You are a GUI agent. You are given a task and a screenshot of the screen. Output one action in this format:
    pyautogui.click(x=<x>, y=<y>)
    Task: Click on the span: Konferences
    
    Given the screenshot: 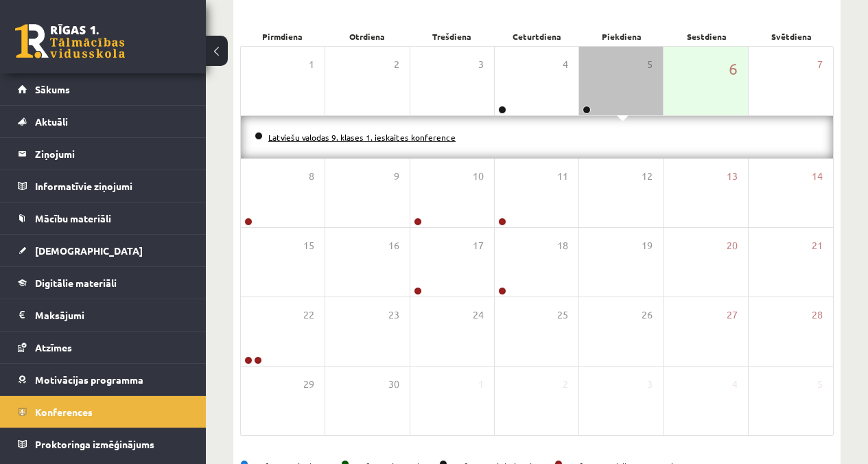 What is the action you would take?
    pyautogui.click(x=64, y=412)
    